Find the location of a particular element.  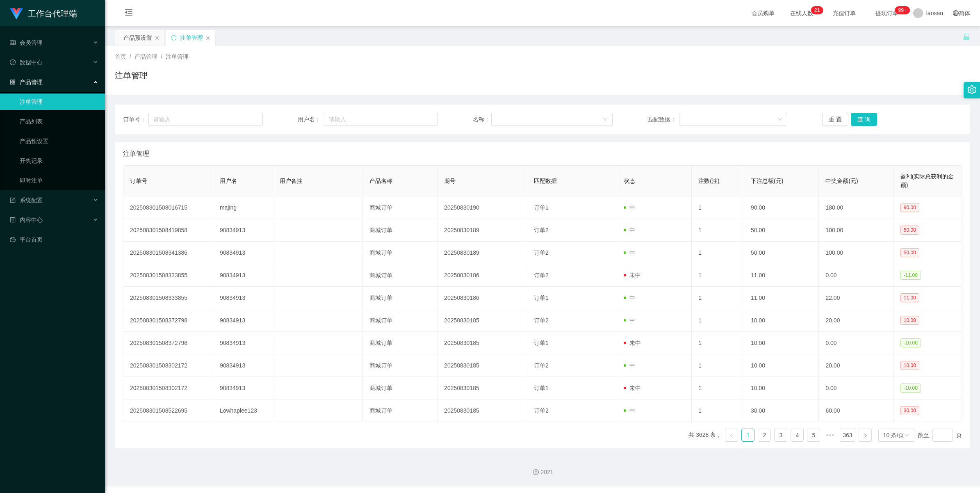

span: 10.00 is located at coordinates (910, 366).